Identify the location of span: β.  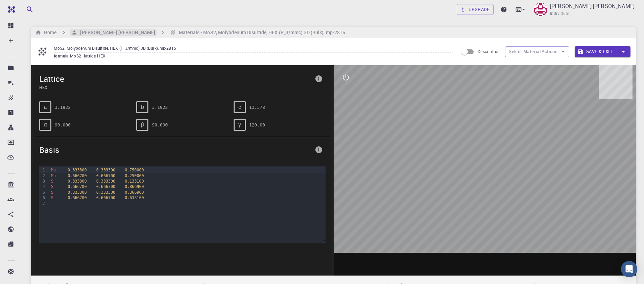
(142, 124).